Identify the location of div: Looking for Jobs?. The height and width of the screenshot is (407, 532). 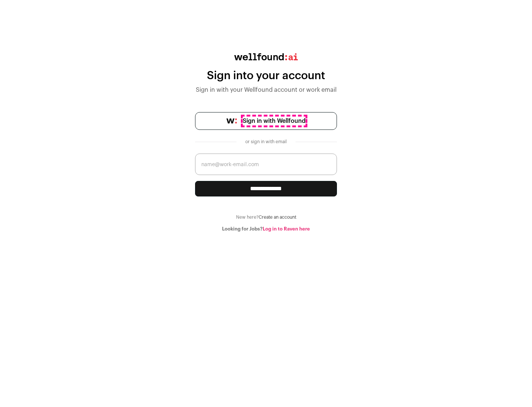
(266, 228).